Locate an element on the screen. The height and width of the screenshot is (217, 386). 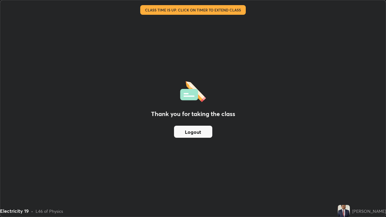
button: Logout is located at coordinates (193, 132).